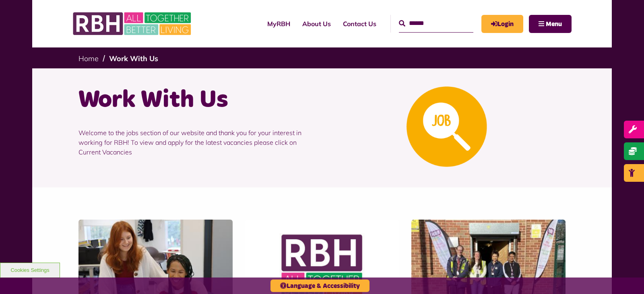  I want to click on a: Work With Us, so click(133, 58).